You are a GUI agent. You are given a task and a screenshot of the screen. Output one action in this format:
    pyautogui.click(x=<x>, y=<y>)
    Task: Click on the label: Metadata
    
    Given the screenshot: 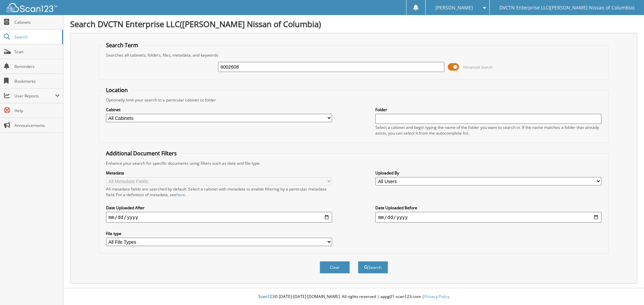 What is the action you would take?
    pyautogui.click(x=219, y=173)
    